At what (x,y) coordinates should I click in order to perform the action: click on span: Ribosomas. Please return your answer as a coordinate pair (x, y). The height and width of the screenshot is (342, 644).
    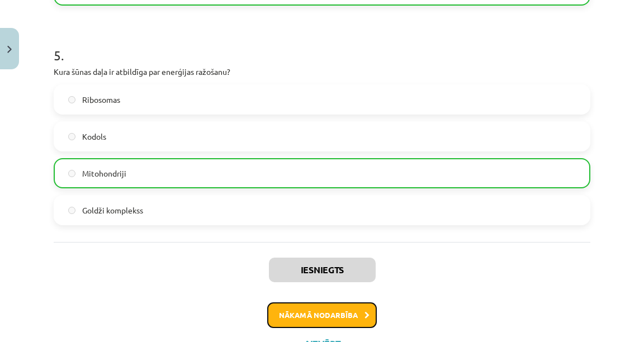
    Looking at the image, I should click on (101, 99).